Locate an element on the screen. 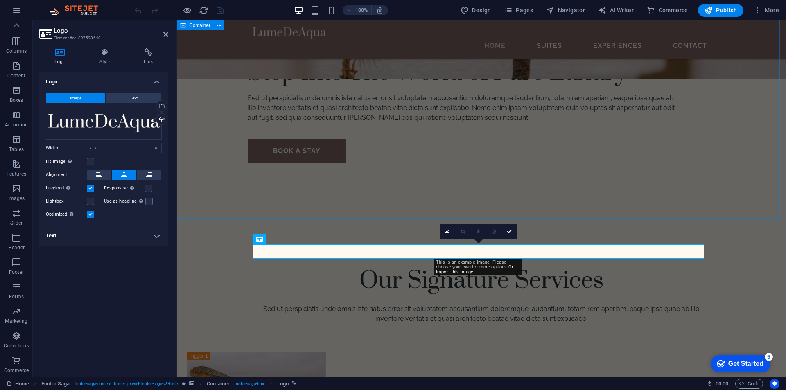  div: Get Started 5 items remaining, 0% complete is located at coordinates (36, 13).